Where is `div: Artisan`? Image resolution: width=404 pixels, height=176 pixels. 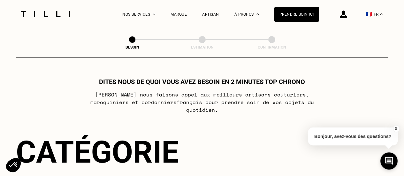
div: Artisan is located at coordinates (210, 14).